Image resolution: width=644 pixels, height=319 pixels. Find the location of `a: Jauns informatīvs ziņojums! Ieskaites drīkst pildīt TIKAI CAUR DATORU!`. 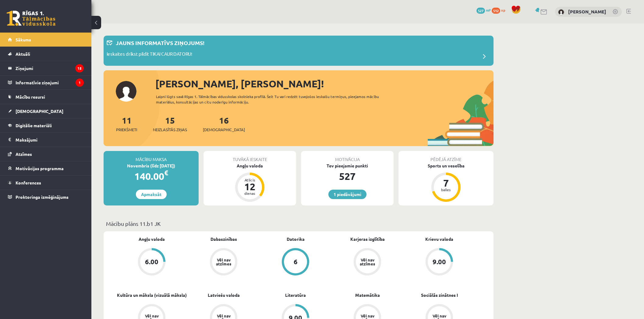

a: Jauns informatīvs ziņojums! Ieskaites drīkst pildīt TIKAI CAUR DATORU! is located at coordinates (298, 51).